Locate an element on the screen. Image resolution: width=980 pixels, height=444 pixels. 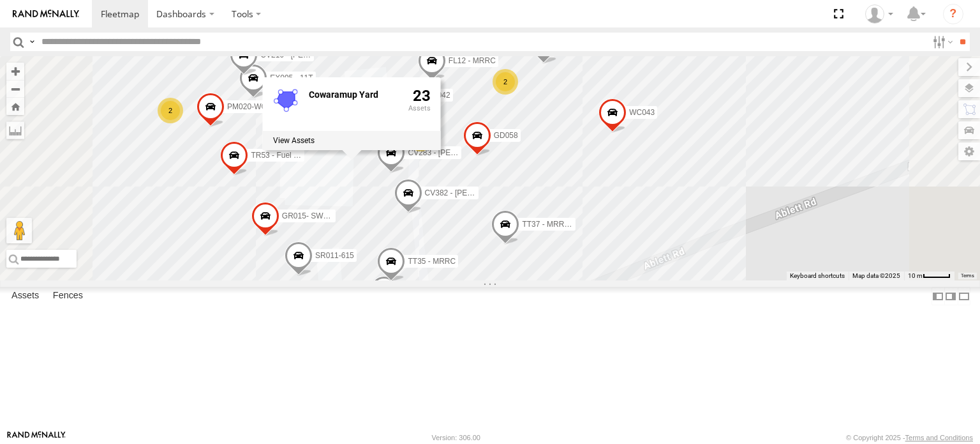
div: © Copyright 2025 - is located at coordinates (909, 437).